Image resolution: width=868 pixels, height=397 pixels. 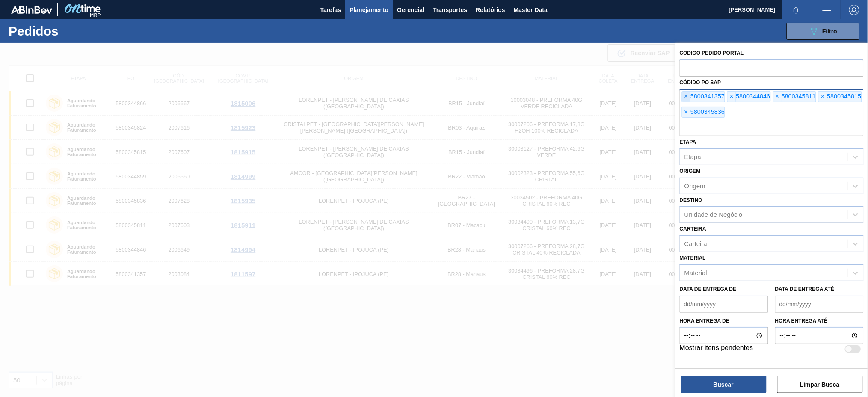 What do you see at coordinates (690, 171) in the screenshot?
I see `label: Origem` at bounding box center [690, 171].